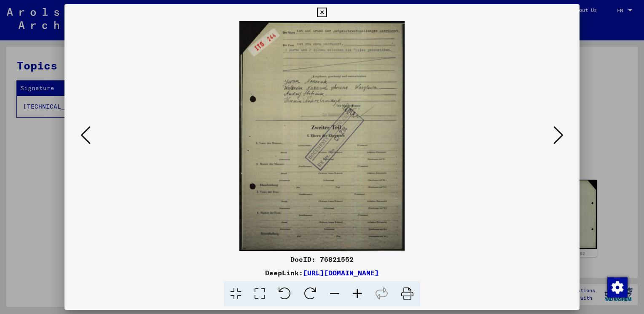 The image size is (644, 314). Describe the element at coordinates (322, 273) in the screenshot. I see `div: DeepLink:` at that location.